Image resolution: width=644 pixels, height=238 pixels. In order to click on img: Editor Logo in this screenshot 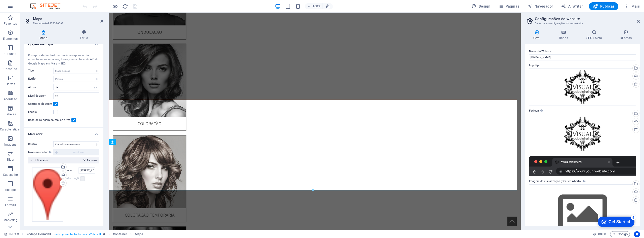, I will do `click(48, 6)`.